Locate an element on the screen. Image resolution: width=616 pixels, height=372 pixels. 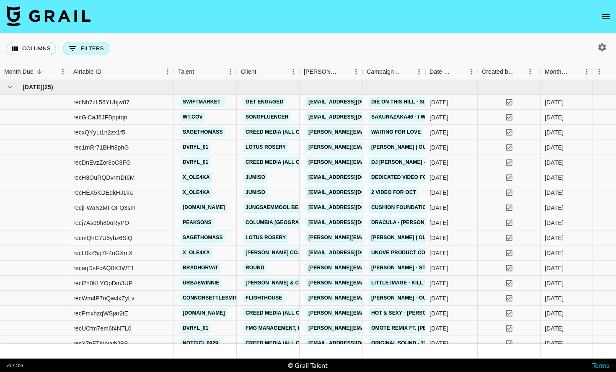
div: Client is located at coordinates (268, 72).